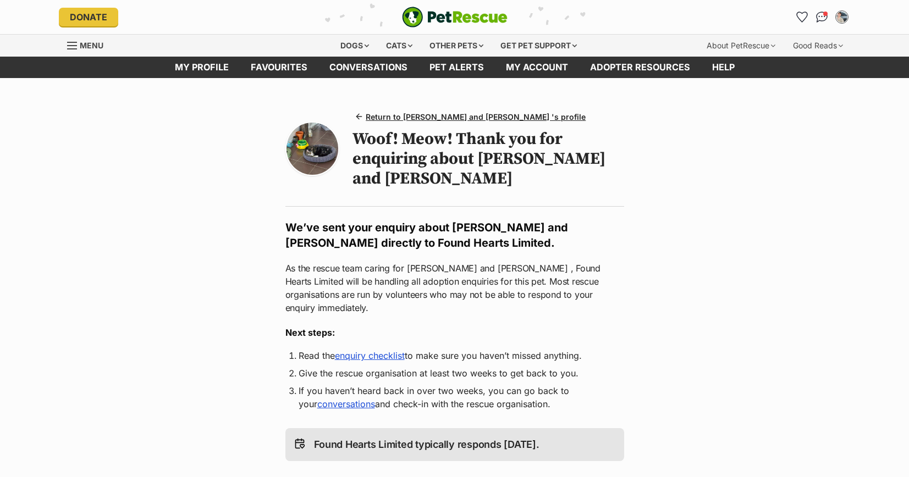  What do you see at coordinates (88, 17) in the screenshot?
I see `a: Donate` at bounding box center [88, 17].